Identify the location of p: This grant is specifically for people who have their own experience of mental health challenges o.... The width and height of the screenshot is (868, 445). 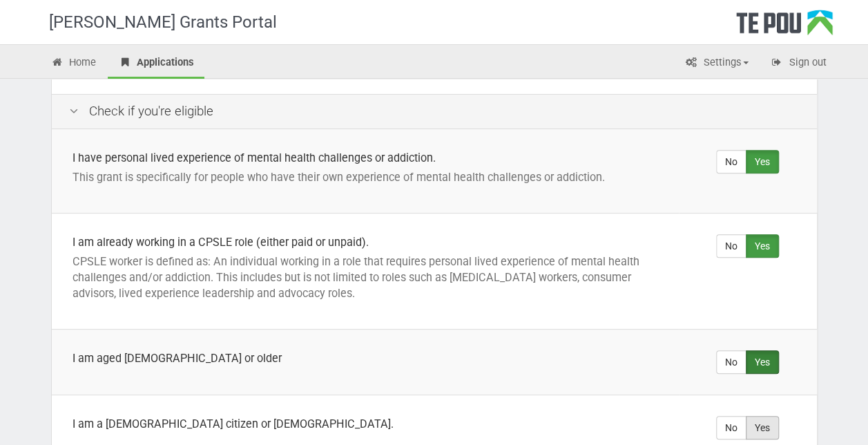
(365, 177).